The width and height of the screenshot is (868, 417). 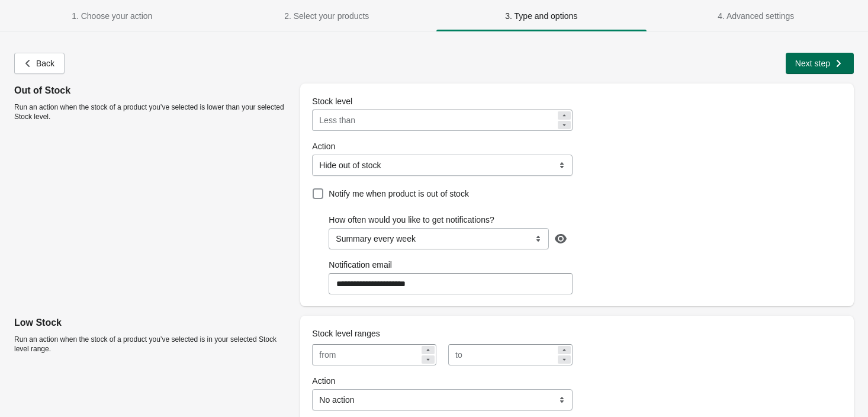 What do you see at coordinates (398, 194) in the screenshot?
I see `span: Notify me when product is out of stock` at bounding box center [398, 194].